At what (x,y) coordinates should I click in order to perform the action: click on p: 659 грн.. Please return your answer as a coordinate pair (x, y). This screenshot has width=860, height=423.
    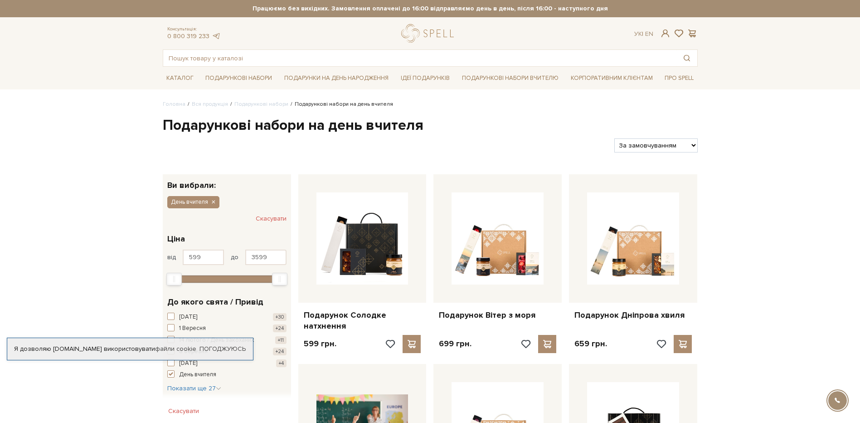
    Looking at the image, I should click on (591, 343).